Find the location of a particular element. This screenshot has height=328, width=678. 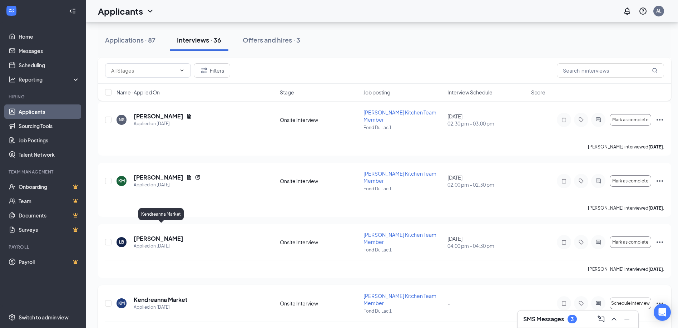

div: Kendreanna Market is located at coordinates (161, 214).